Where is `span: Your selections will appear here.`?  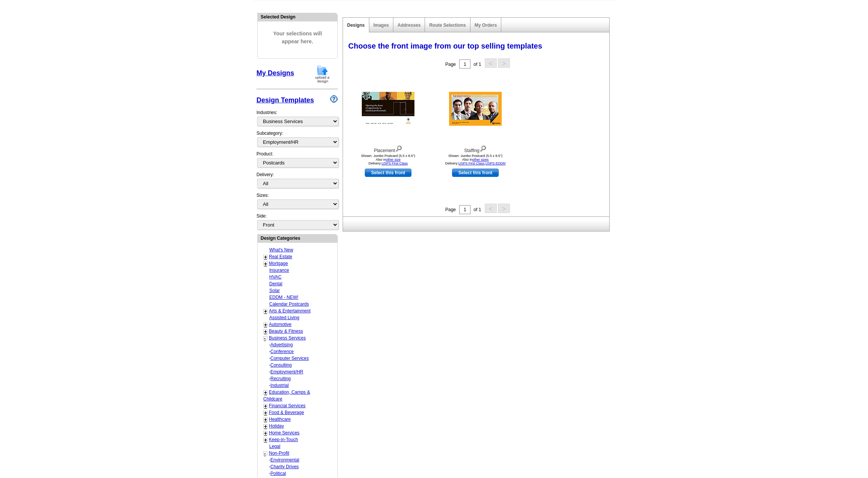 span: Your selections will appear here. is located at coordinates (297, 38).